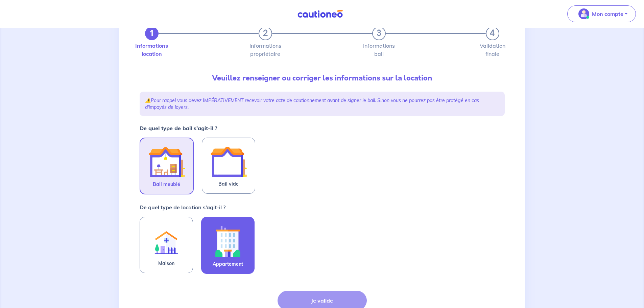  Describe the element at coordinates (179, 128) in the screenshot. I see `strong: De quel type de bail s’agit-il ?` at that location.